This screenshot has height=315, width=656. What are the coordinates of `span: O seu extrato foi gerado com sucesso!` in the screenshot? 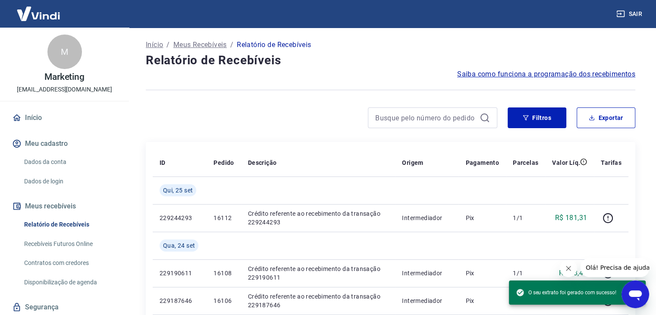 It's located at (566, 293).